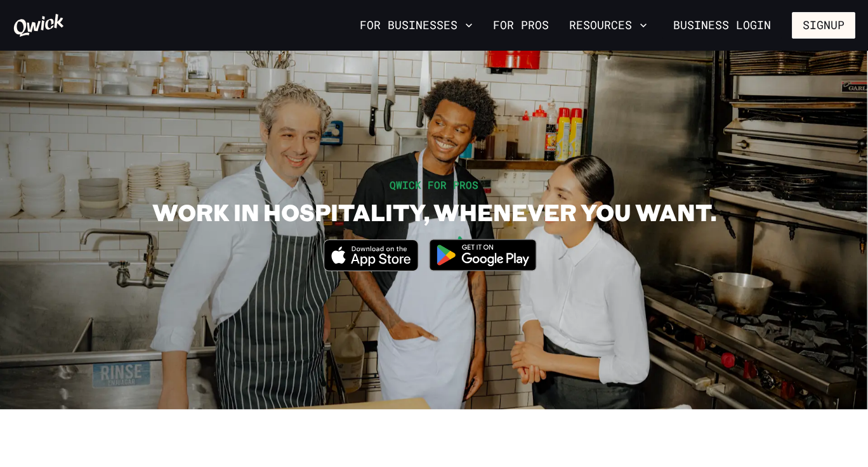 The height and width of the screenshot is (467, 868). I want to click on a: Business Login, so click(722, 25).